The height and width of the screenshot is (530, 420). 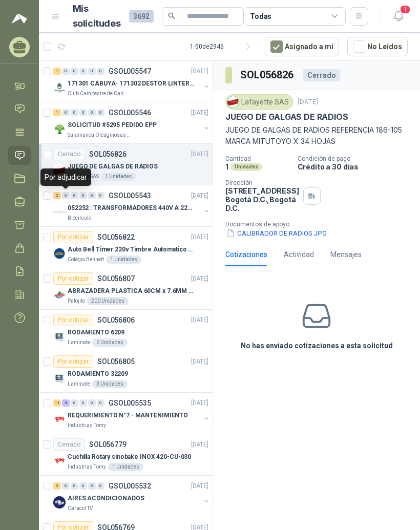 What do you see at coordinates (317, 135) in the screenshot?
I see `p: JUEGO DE GALGAS DE RADIOS REFERENCIA 186-105 MARCA MITUTOYO X 34 HOJAS` at bounding box center [317, 135].